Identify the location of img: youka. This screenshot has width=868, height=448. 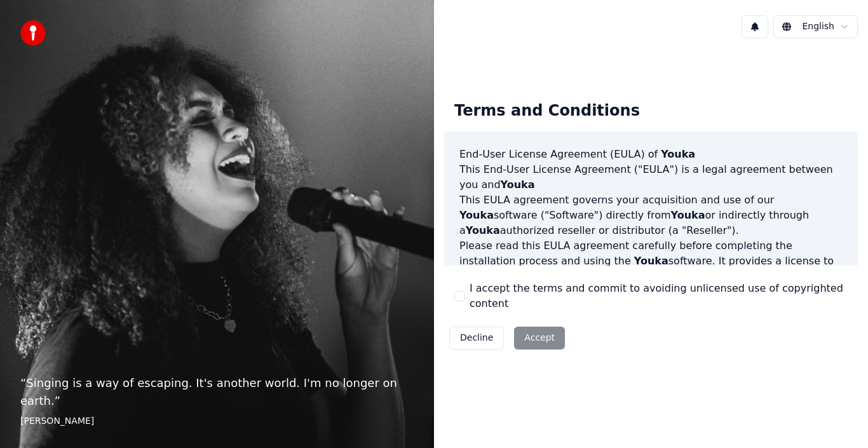
(33, 33).